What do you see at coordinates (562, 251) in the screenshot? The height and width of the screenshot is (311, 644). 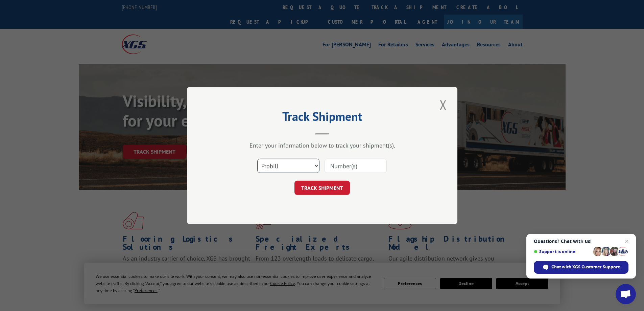 I see `span: Support is online` at bounding box center [562, 251].